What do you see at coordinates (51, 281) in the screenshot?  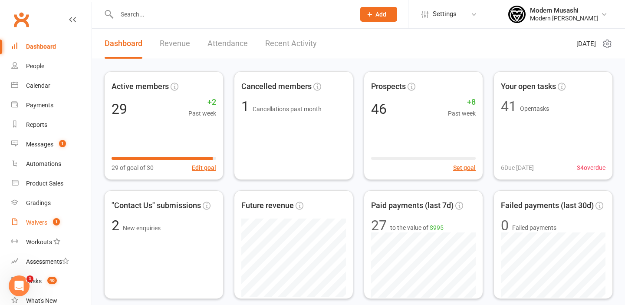 I see `a: Tasks 40` at bounding box center [51, 281].